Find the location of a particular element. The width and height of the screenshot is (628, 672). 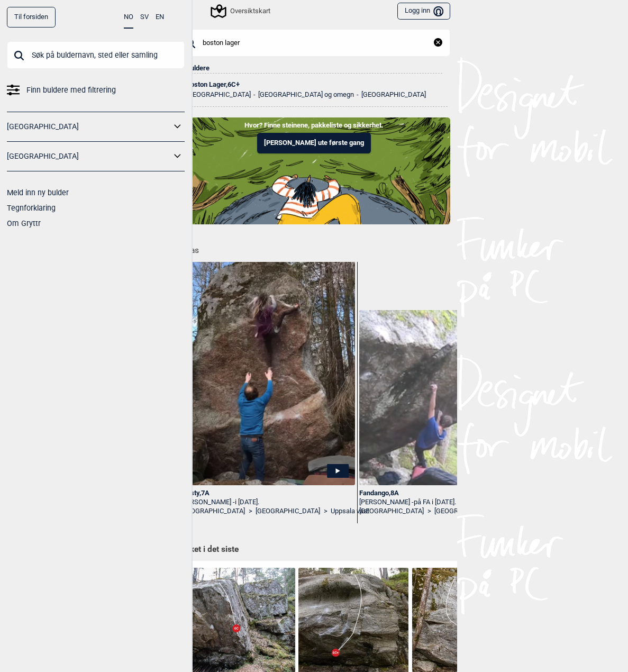

a: Finn buldere med filtrering is located at coordinates (96, 90).